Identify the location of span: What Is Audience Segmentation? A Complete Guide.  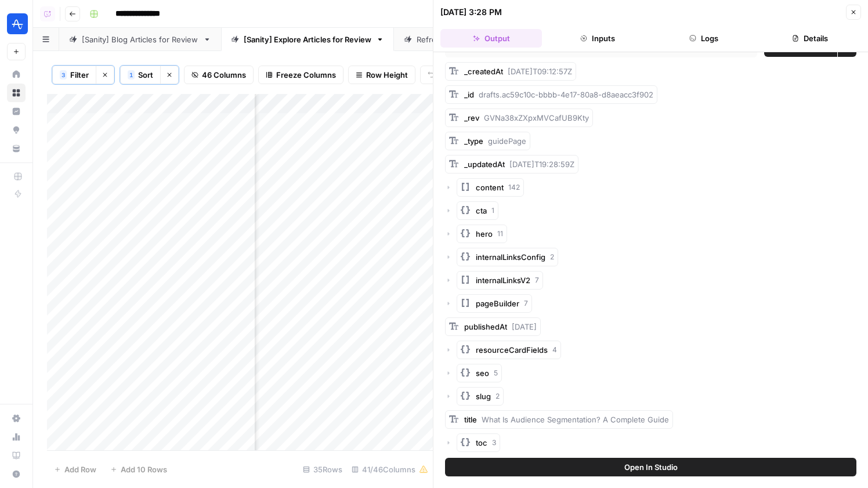
(575, 420).